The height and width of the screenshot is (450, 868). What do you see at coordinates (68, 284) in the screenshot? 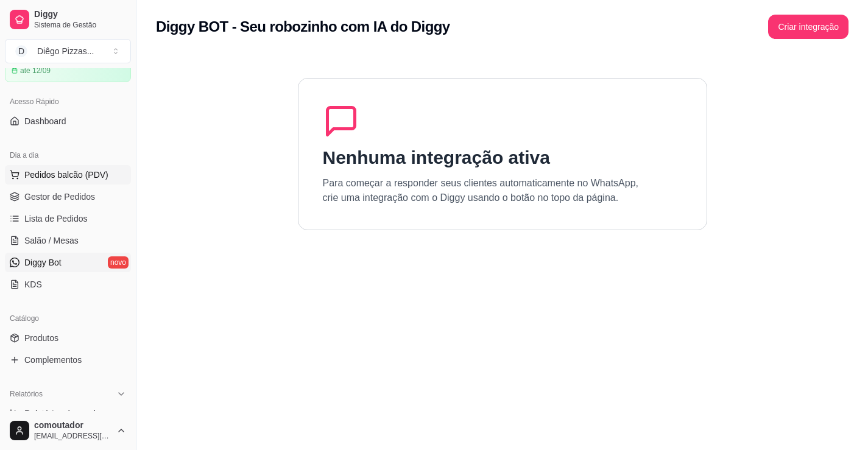
I see `a: KDS` at bounding box center [68, 284].